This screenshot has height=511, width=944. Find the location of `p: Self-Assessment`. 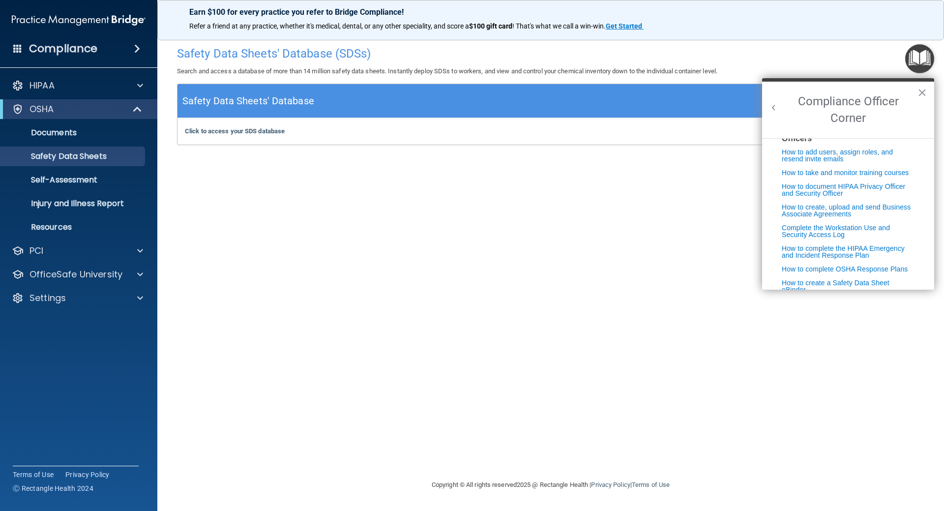

p: Self-Assessment is located at coordinates (73, 180).